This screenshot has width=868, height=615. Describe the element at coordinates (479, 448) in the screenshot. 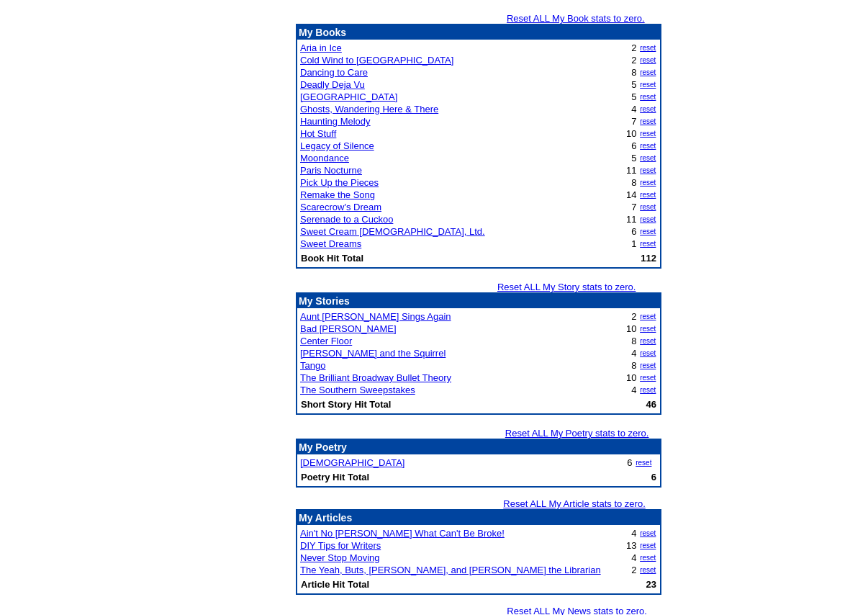

I see `p: My Poetry` at that location.